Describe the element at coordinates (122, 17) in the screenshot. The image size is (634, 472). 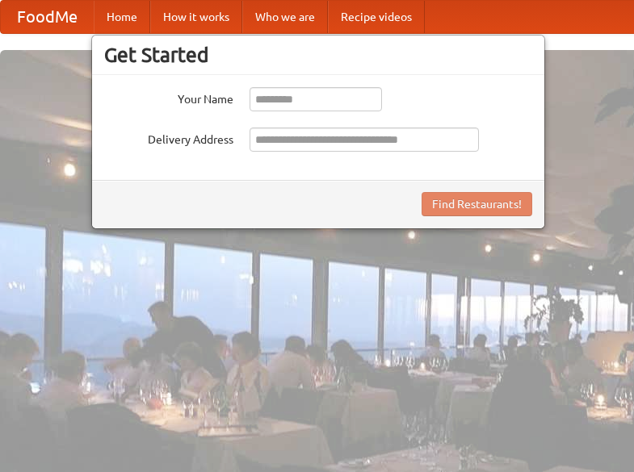
I see `a: Home` at that location.